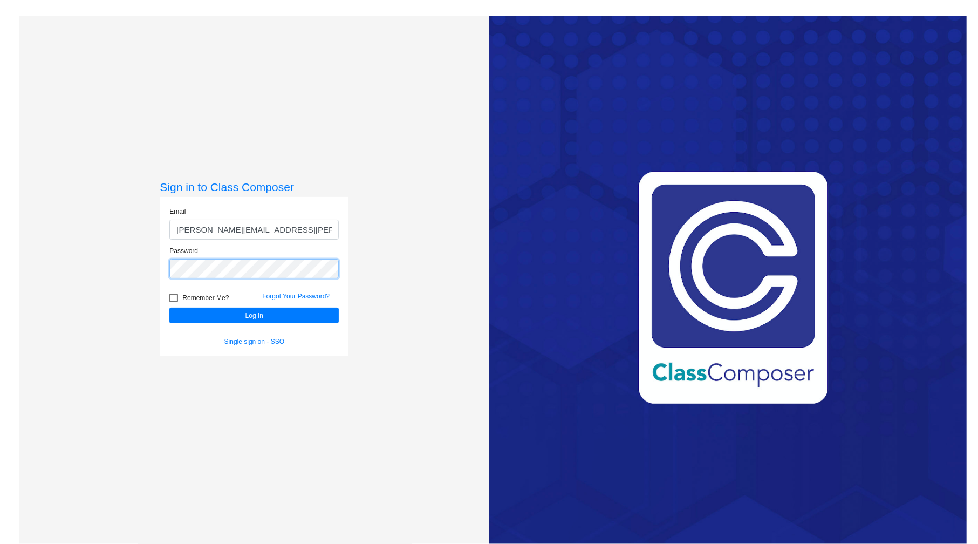 The height and width of the screenshot is (544, 978). Describe the element at coordinates (254, 187) in the screenshot. I see `h3: Sign in to Class Composer` at that location.